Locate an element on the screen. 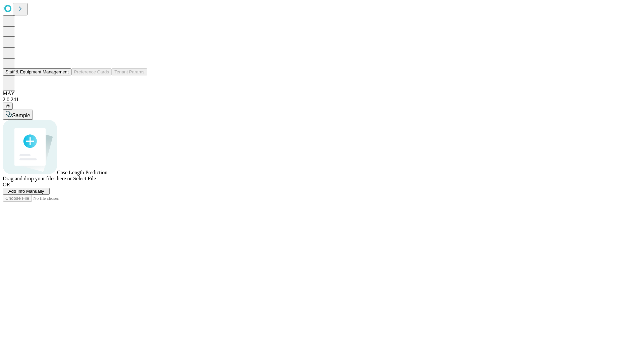  span: Sample is located at coordinates (21, 115).